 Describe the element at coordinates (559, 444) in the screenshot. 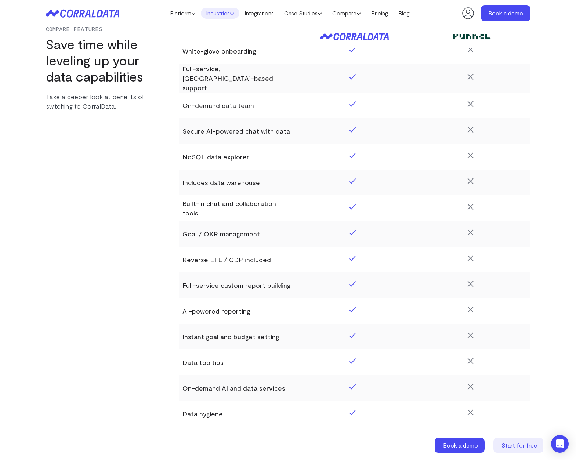

I see `div: Open Intercom Messenger` at that location.